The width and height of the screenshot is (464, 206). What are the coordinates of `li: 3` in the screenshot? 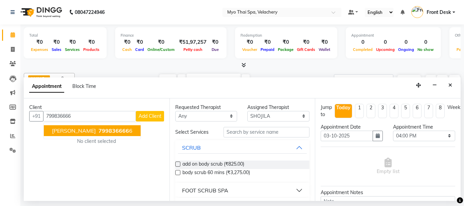 It's located at (383, 111).